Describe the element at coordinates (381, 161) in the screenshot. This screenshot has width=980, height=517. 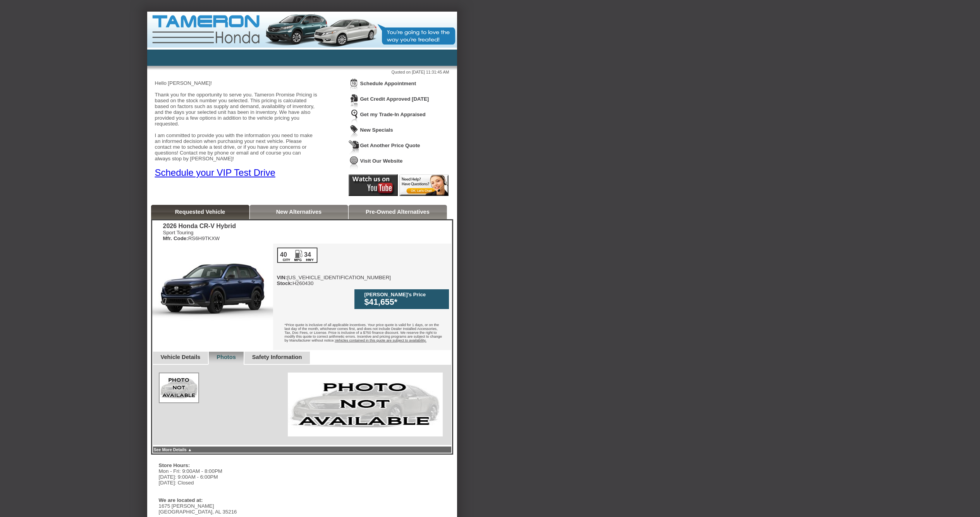
I see `a: Visit Our Website` at that location.